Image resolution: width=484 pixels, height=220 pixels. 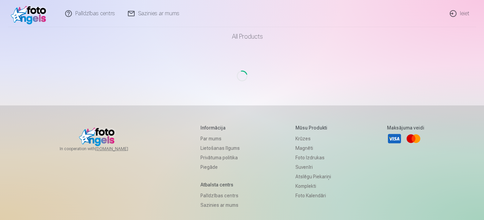 What do you see at coordinates (313, 167) in the screenshot?
I see `a: Suvenīri` at bounding box center [313, 167].